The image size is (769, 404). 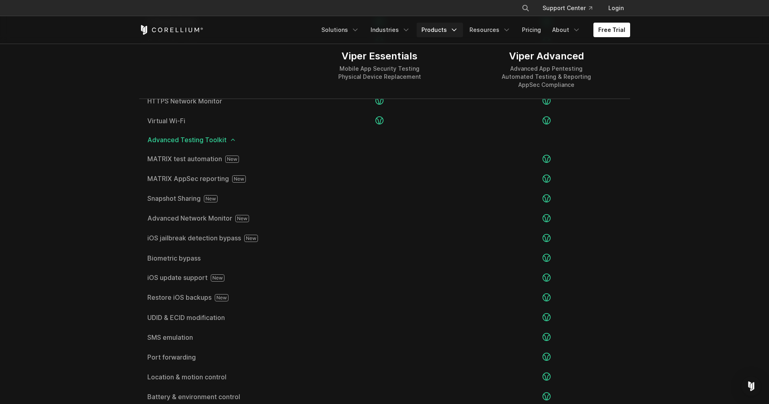 What do you see at coordinates (218, 317) in the screenshot?
I see `span: UDID & ECID modification` at bounding box center [218, 317].